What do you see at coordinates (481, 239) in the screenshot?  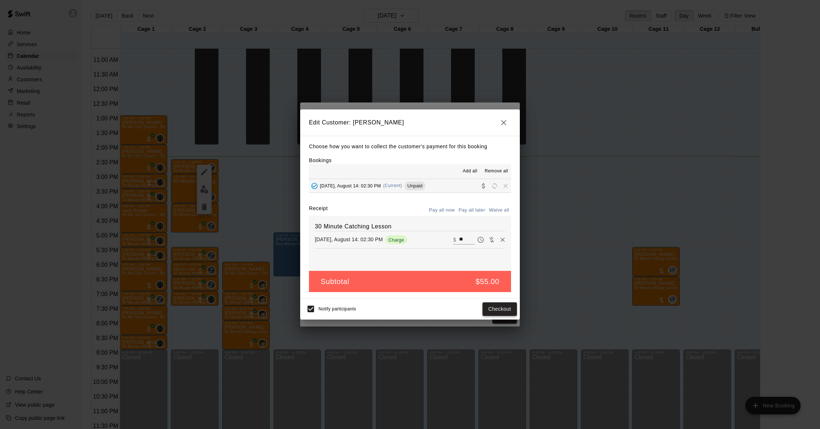 I see `span: Pay later` at bounding box center [481, 239].